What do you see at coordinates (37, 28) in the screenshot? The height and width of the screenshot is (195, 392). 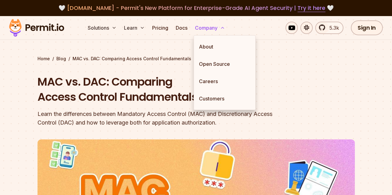 I see `img: Permit logo` at bounding box center [37, 28].